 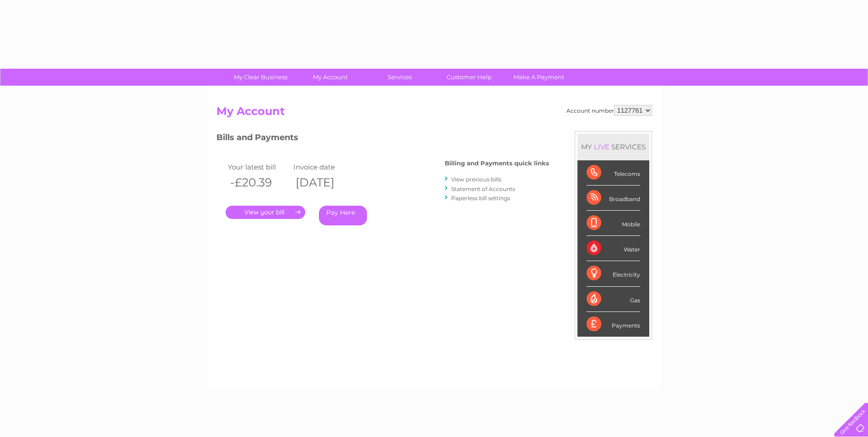 What do you see at coordinates (614, 223) in the screenshot?
I see `div: Mobile` at bounding box center [614, 223].